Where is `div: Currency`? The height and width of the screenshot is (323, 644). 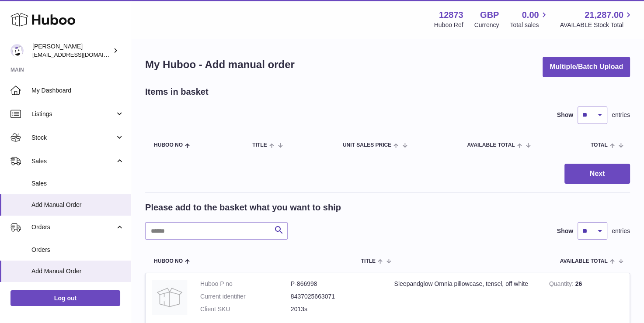
div: Currency is located at coordinates (487, 25).